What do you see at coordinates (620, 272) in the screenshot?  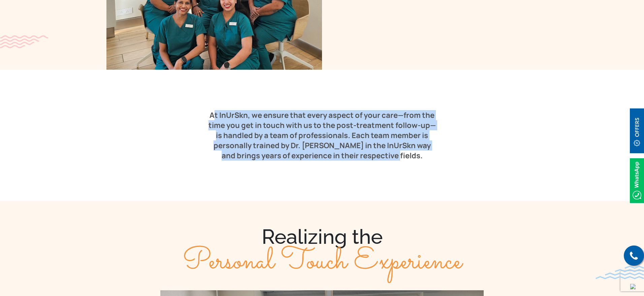 I see `img: bluewave` at bounding box center [620, 272].